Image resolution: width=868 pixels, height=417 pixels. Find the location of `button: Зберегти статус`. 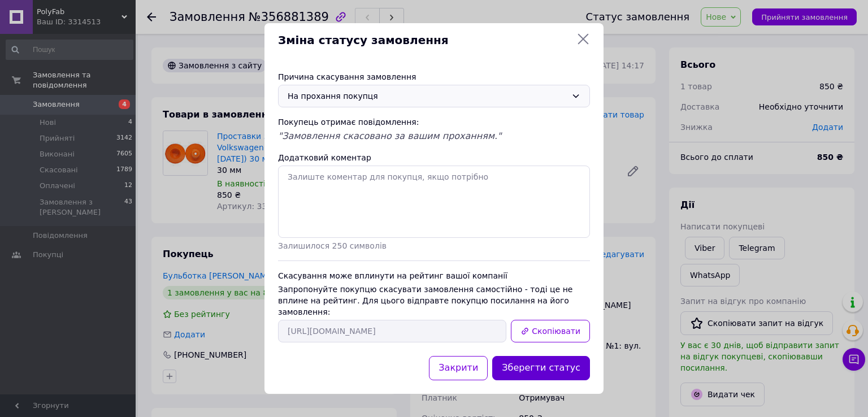

button: Зберегти статус is located at coordinates (541, 368).